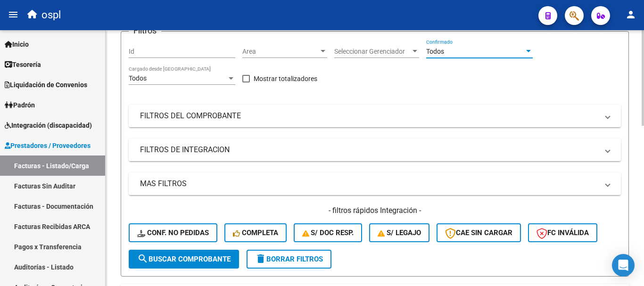 This screenshot has width=644, height=286. I want to click on mat-panel-title: FILTROS DEL COMPROBANTE, so click(369, 116).